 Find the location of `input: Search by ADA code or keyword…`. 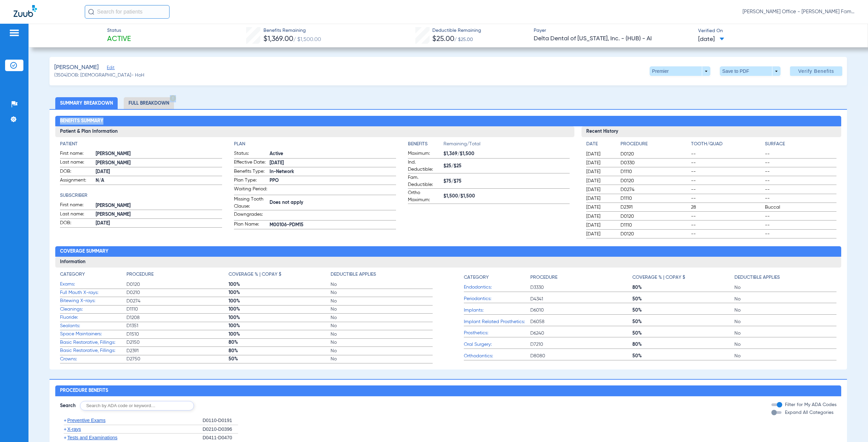

input: Search by ADA code or keyword… is located at coordinates (137, 406).